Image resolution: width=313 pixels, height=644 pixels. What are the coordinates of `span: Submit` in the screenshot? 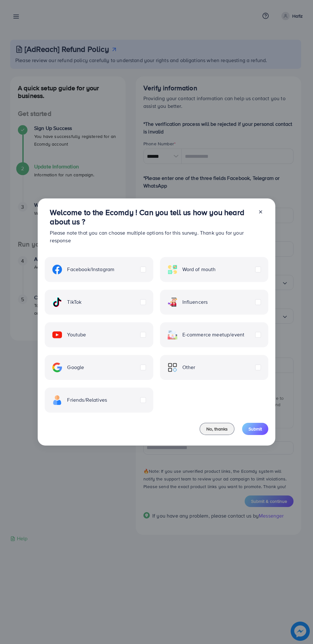 It's located at (256, 429).